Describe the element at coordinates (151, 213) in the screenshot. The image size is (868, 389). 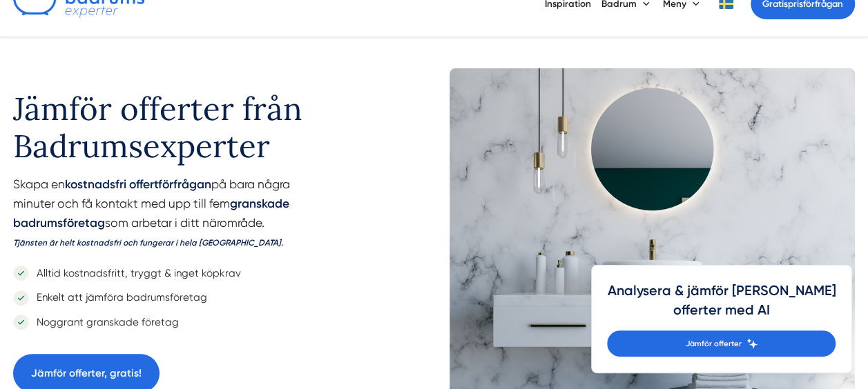
I see `strong: granskade badrumsföretag` at that location.